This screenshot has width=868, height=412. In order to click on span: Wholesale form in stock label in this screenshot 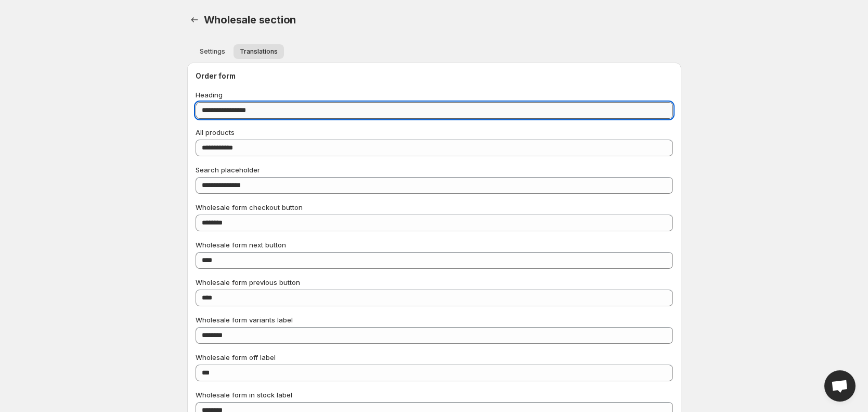, I will do `click(244, 395)`.